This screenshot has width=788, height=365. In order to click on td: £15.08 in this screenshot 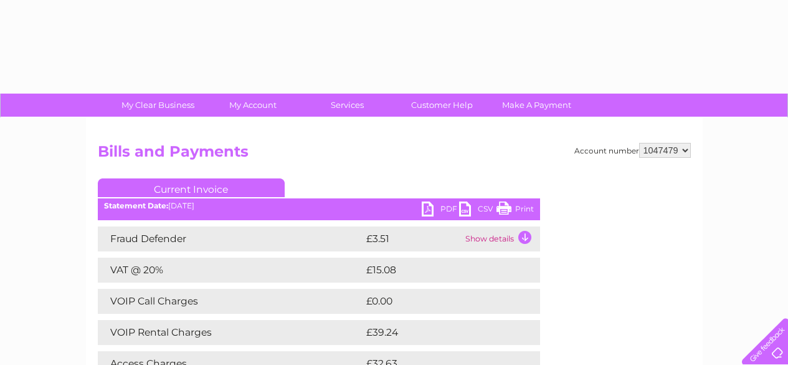, I will do `click(439, 270)`.